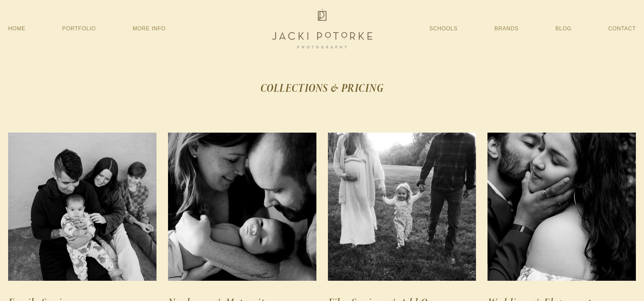 The image size is (644, 301). What do you see at coordinates (322, 88) in the screenshot?
I see `strong: COLLECTIONS & PRICING` at bounding box center [322, 88].